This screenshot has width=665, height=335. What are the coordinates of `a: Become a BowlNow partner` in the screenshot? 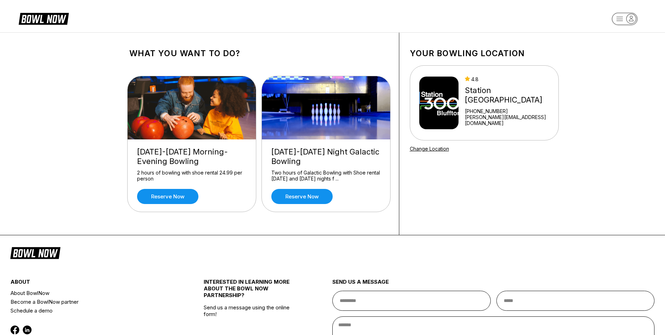 It's located at (91, 301).